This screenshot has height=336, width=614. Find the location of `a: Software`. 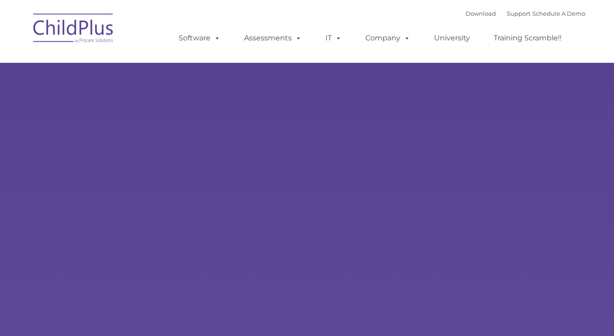

a: Software is located at coordinates (199, 38).